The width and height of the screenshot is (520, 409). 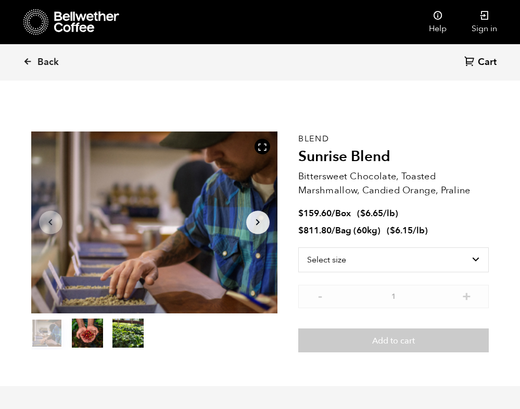 What do you see at coordinates (393, 157) in the screenshot?
I see `h2: Sunrise Blend` at bounding box center [393, 157].